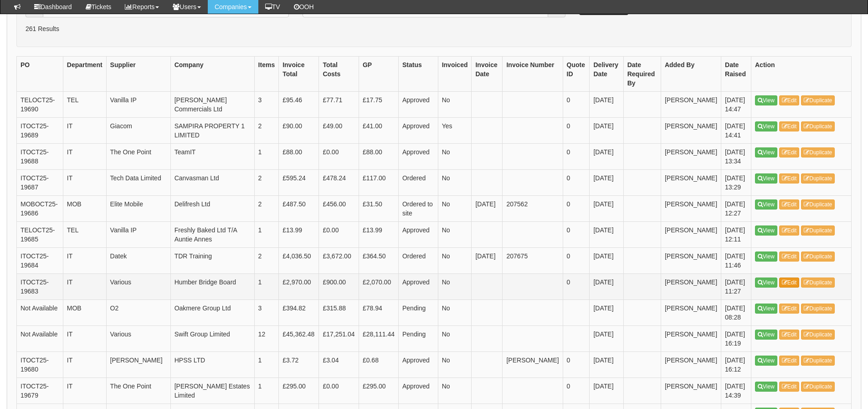  What do you see at coordinates (139, 104) in the screenshot?
I see `td: Vanilla IP` at bounding box center [139, 104].